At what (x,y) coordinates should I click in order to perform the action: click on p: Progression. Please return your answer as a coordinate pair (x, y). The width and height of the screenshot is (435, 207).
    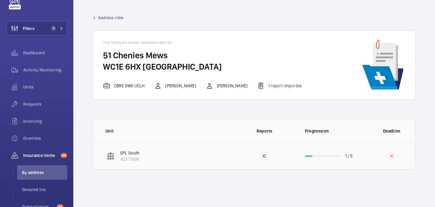
    Looking at the image, I should click on (337, 131).